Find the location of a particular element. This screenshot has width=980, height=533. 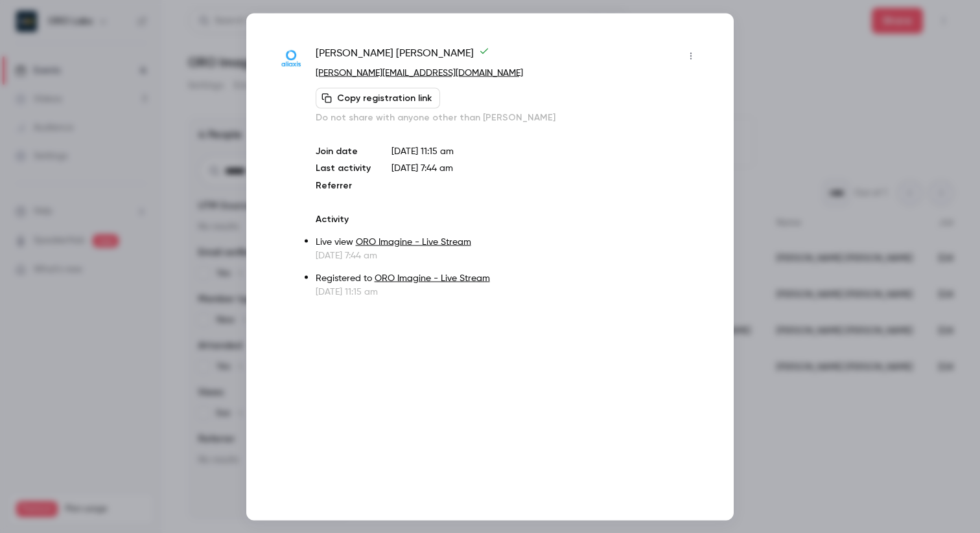

p: Last activity is located at coordinates (343, 167).